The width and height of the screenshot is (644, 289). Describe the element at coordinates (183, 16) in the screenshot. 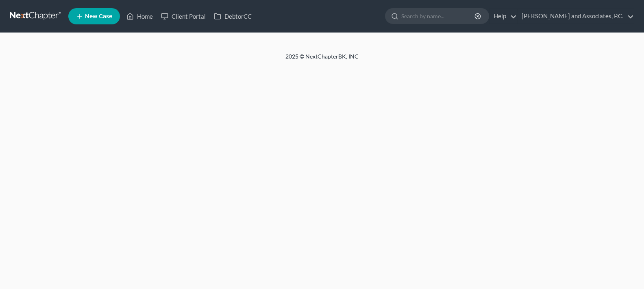

I see `a: Client Portal` at that location.